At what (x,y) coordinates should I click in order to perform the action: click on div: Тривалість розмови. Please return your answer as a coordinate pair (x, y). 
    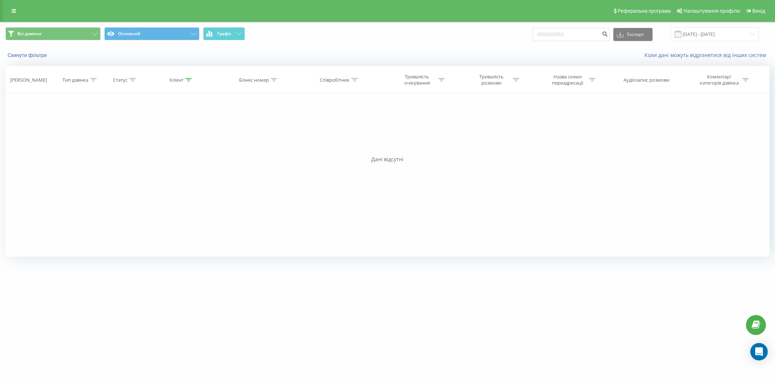
    Looking at the image, I should click on (491, 80).